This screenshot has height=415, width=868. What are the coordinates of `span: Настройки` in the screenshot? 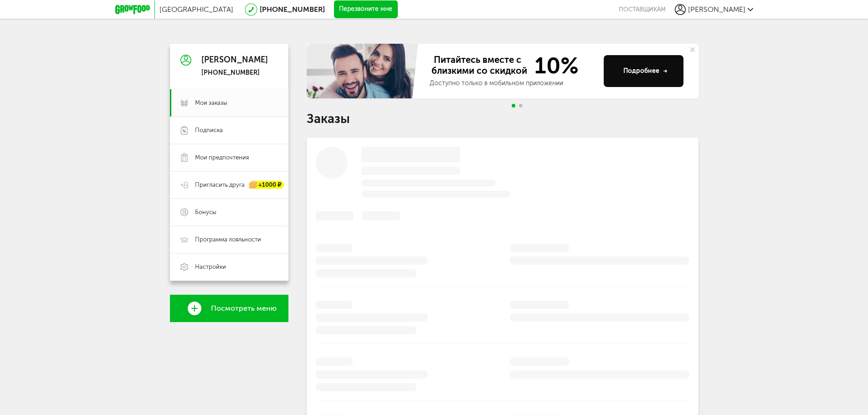 It's located at (211, 267).